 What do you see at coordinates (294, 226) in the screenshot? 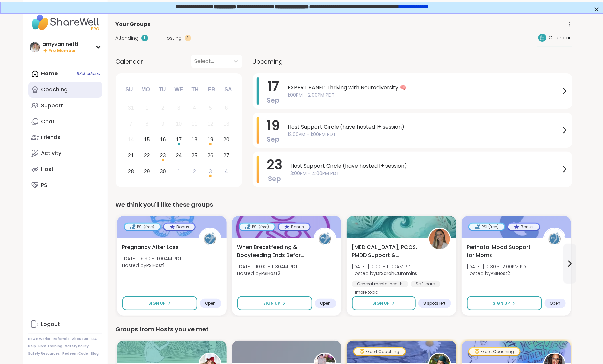
I see `div: Bonus` at bounding box center [294, 226].